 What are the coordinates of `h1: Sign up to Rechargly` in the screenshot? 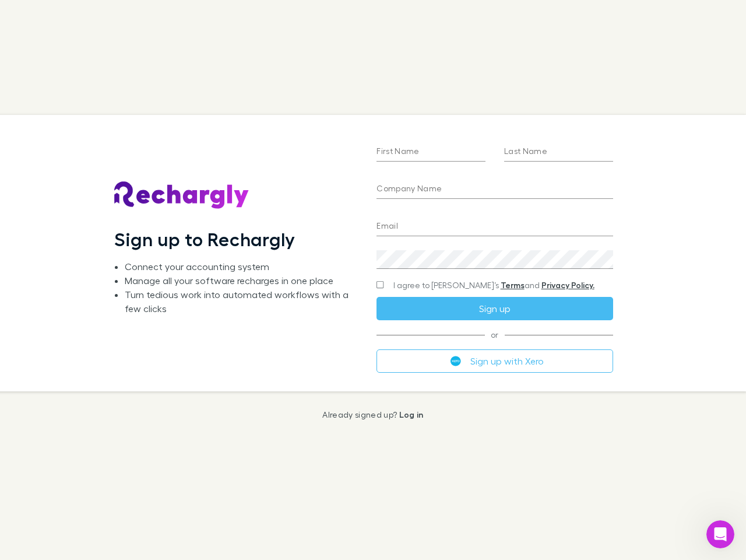 It's located at (205, 239).